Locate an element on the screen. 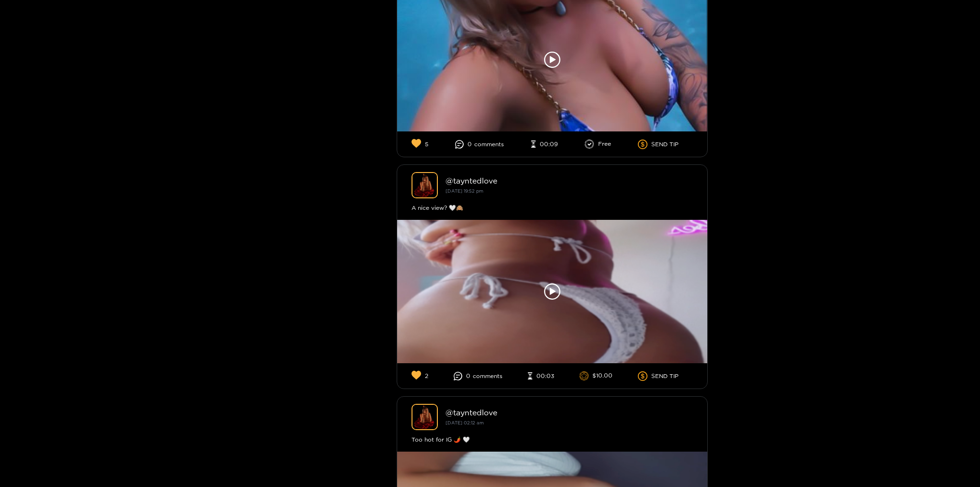  li: 00:09 is located at coordinates (544, 144).